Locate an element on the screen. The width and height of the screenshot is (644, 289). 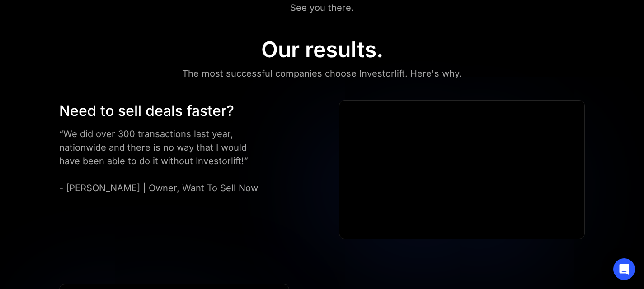
div: “We did over 300 transactions last year, nationwide and there is no way that I would have been ab... is located at coordinates (163, 161).